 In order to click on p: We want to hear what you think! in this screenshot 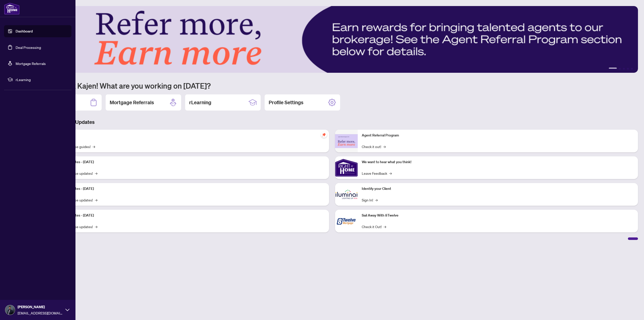, I will do `click(498, 163)`.